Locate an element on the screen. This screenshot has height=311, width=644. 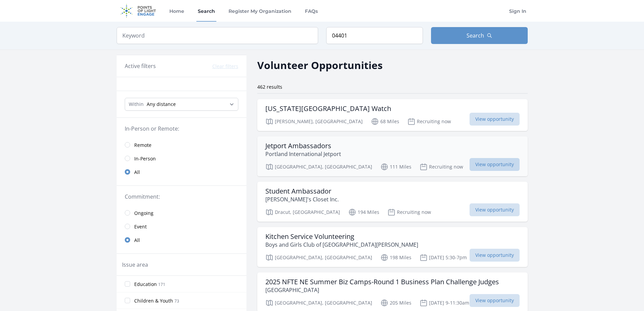
a: Ongoing is located at coordinates (182, 213).